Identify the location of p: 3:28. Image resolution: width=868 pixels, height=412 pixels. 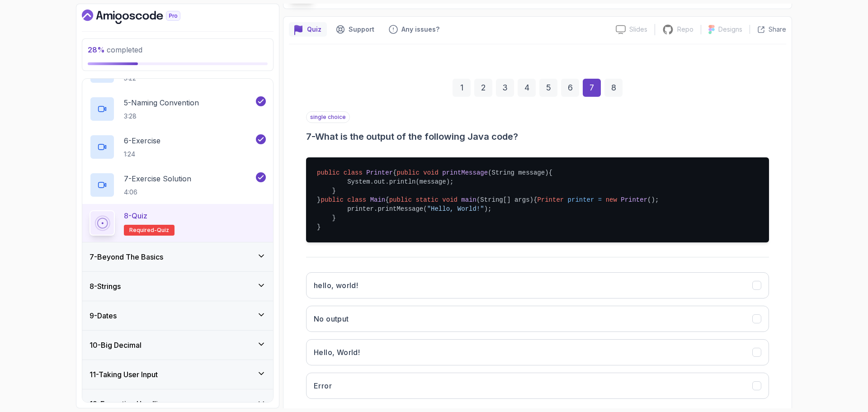
(162, 116).